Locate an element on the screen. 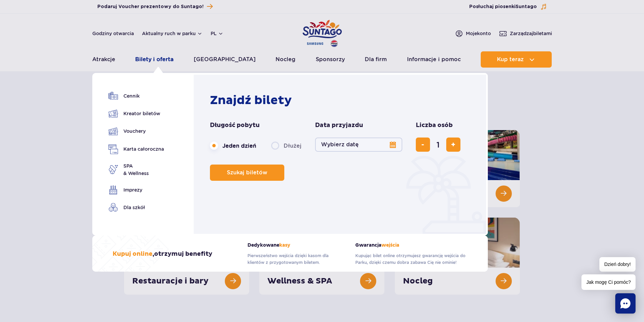  span: Kup teraz is located at coordinates (510, 59).